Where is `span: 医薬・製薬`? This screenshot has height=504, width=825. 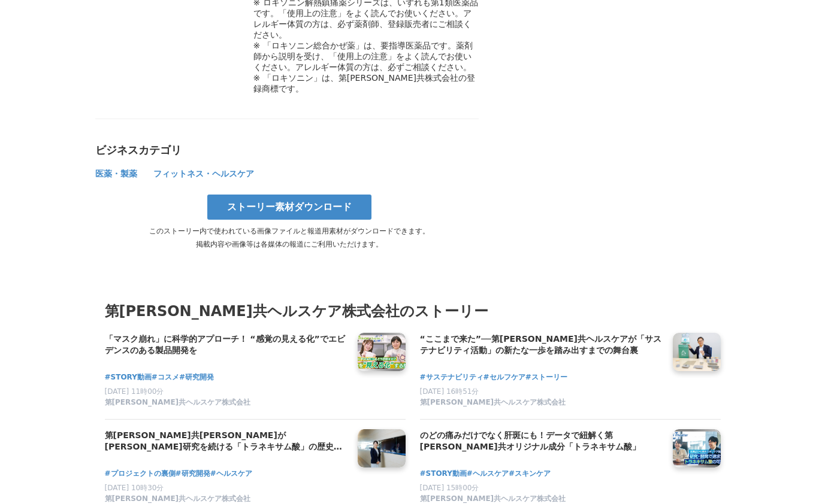 span: 医薬・製薬 is located at coordinates (116, 174).